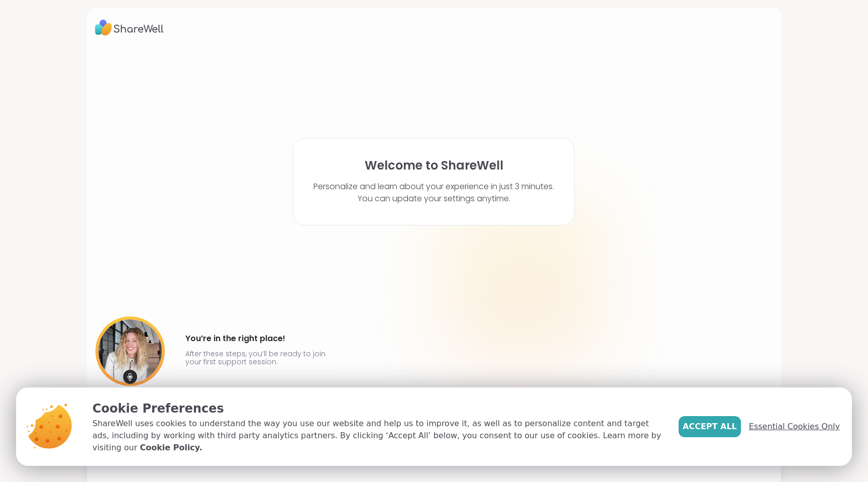 This screenshot has height=482, width=868. I want to click on img: ShareWell Logo, so click(129, 28).